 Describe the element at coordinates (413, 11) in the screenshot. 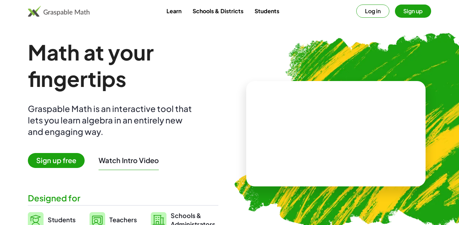

I see `button: Sign up` at that location.